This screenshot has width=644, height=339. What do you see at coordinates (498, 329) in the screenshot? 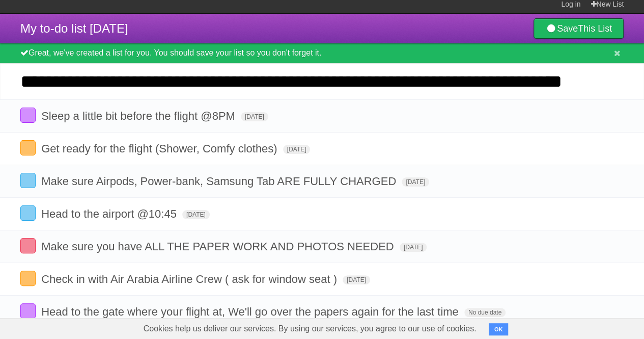
I see `button: OK` at bounding box center [498, 329].